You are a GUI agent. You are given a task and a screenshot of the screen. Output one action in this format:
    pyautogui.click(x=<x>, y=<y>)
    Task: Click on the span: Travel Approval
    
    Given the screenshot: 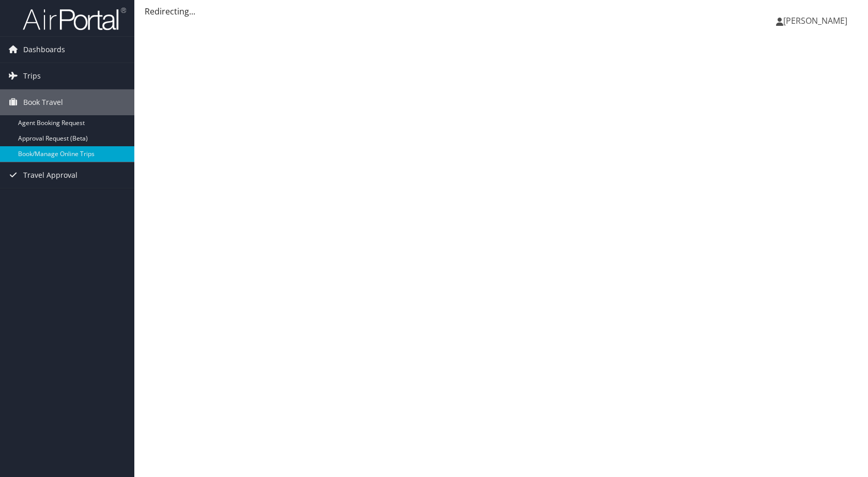 What is the action you would take?
    pyautogui.click(x=50, y=175)
    